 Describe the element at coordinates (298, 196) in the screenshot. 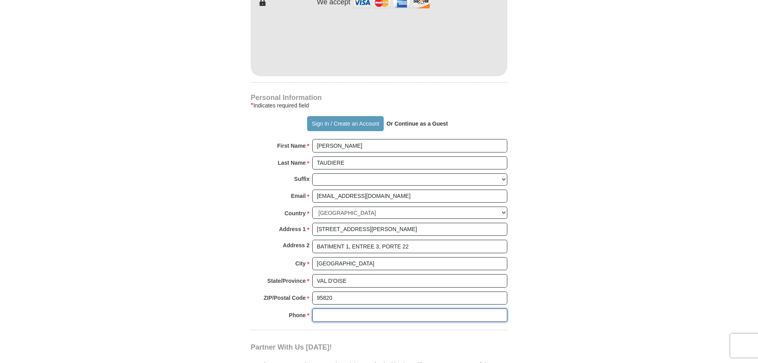

I see `strong: Email` at that location.